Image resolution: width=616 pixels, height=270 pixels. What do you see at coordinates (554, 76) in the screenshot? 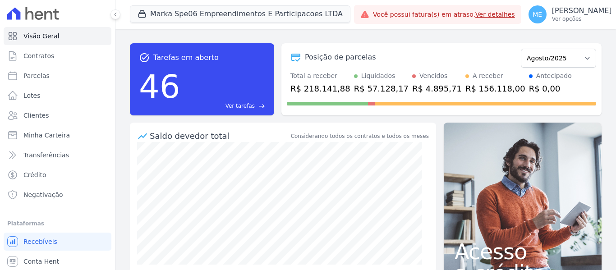
I see `div: Antecipado` at bounding box center [554, 76].